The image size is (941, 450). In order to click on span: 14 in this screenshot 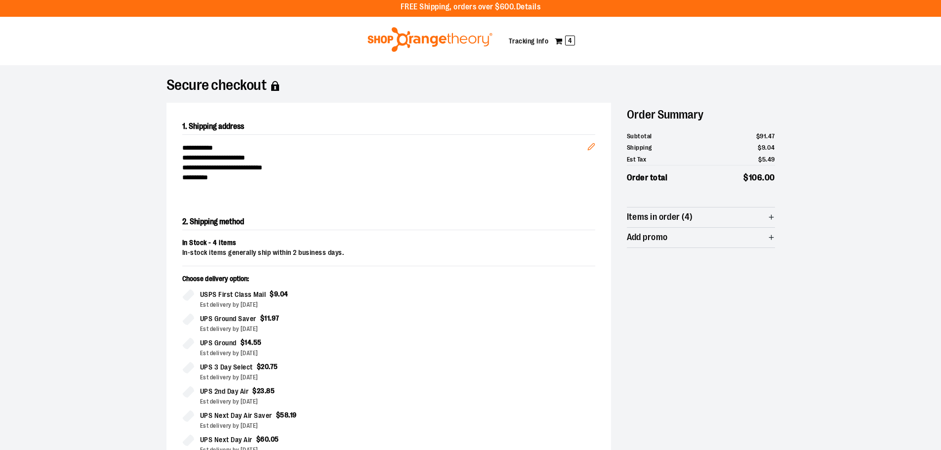, I will do `click(248, 342)`.